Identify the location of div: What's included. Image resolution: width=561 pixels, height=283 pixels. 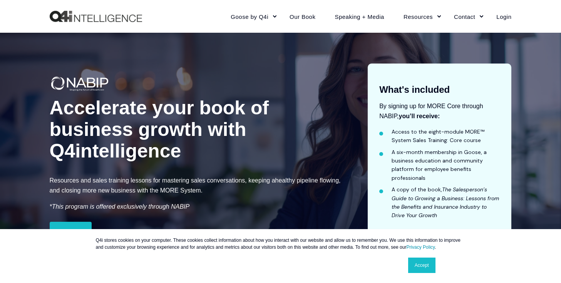
(414, 90).